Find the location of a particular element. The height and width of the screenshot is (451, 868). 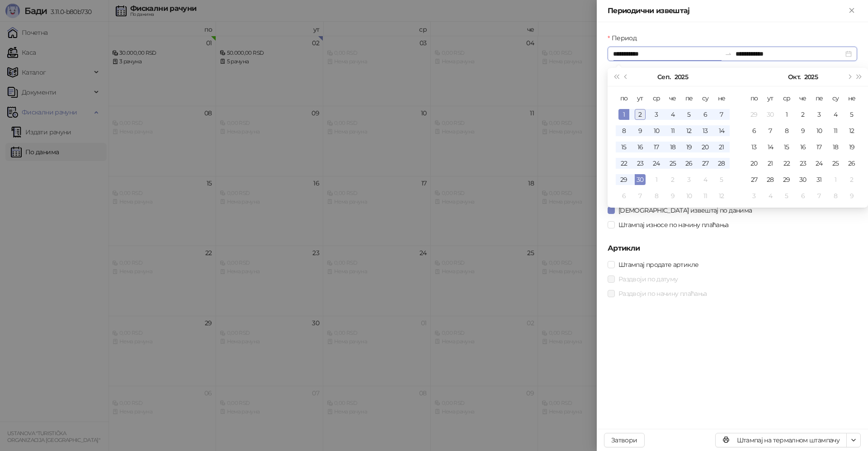

td: 2025-11-01 is located at coordinates (835, 179).